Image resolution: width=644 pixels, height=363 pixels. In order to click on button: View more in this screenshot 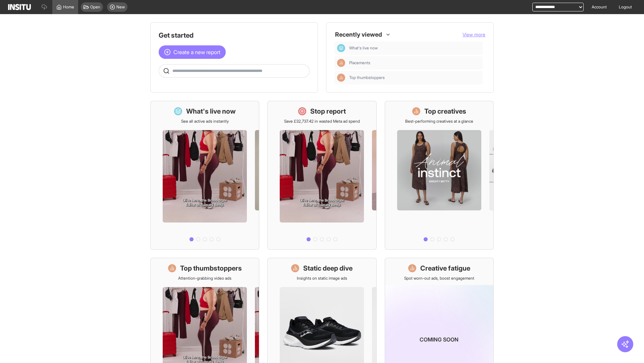, I will do `click(474, 35)`.